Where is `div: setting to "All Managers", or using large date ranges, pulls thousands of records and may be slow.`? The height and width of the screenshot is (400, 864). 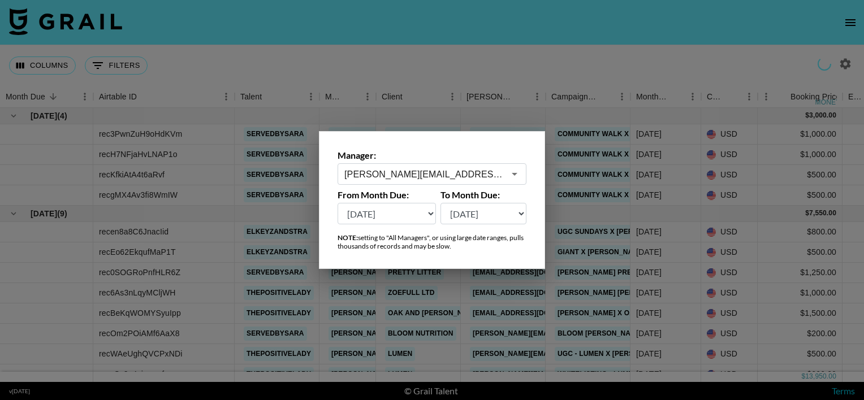 div: setting to "All Managers", or using large date ranges, pulls thousands of records and may be slow. is located at coordinates (432, 242).